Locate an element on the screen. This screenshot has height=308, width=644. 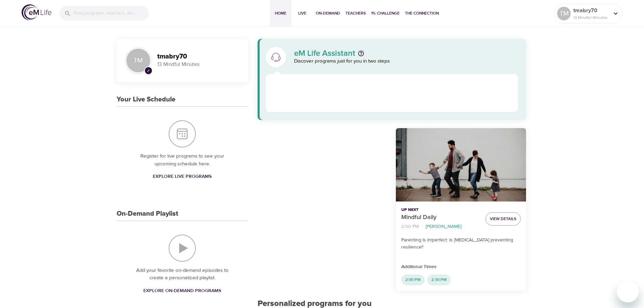
span: Home is located at coordinates (281, 13).